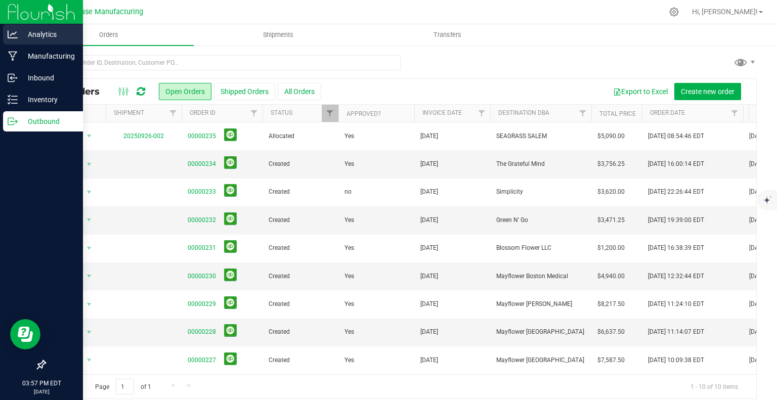 This screenshot has height=400, width=777. I want to click on a: Total Price, so click(618, 114).